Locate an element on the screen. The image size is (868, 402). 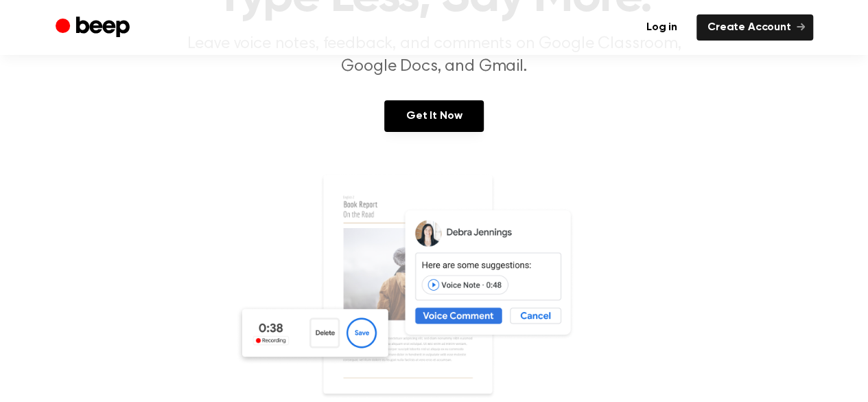
a: Log in is located at coordinates (662, 27).